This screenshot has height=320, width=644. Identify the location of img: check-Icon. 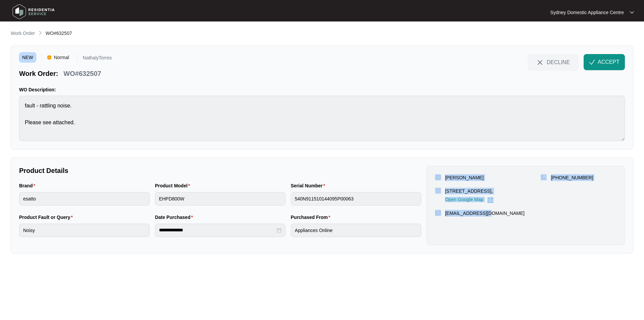
(592, 62).